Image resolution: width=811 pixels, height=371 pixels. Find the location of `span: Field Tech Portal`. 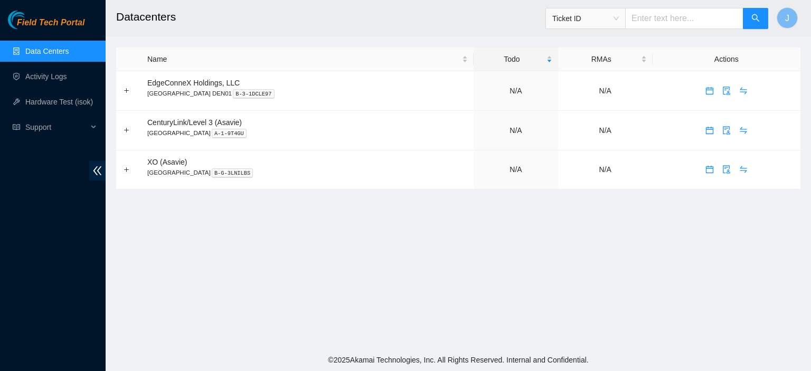

span: Field Tech Portal is located at coordinates (51, 23).